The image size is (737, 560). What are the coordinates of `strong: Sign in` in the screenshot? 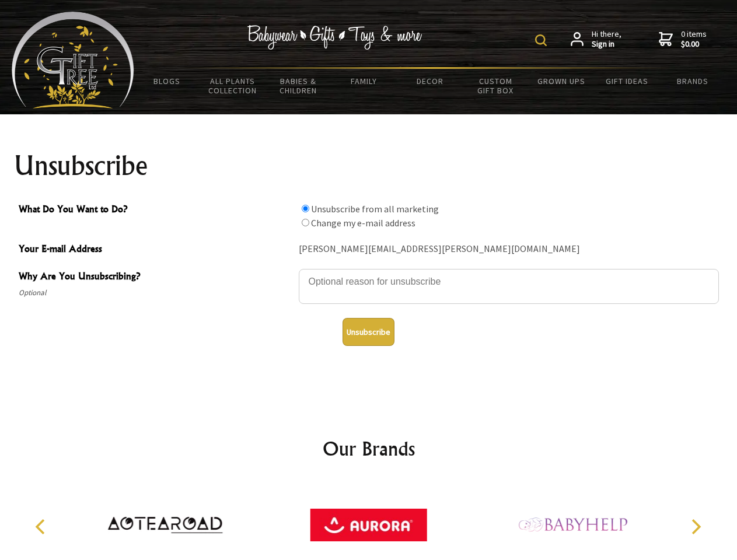 It's located at (606, 45).